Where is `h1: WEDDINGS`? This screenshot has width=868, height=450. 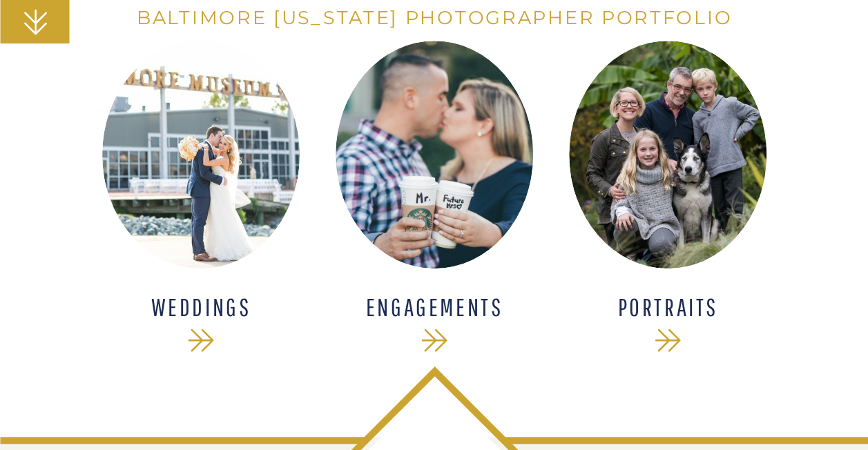
h1: WEDDINGS is located at coordinates (201, 308).